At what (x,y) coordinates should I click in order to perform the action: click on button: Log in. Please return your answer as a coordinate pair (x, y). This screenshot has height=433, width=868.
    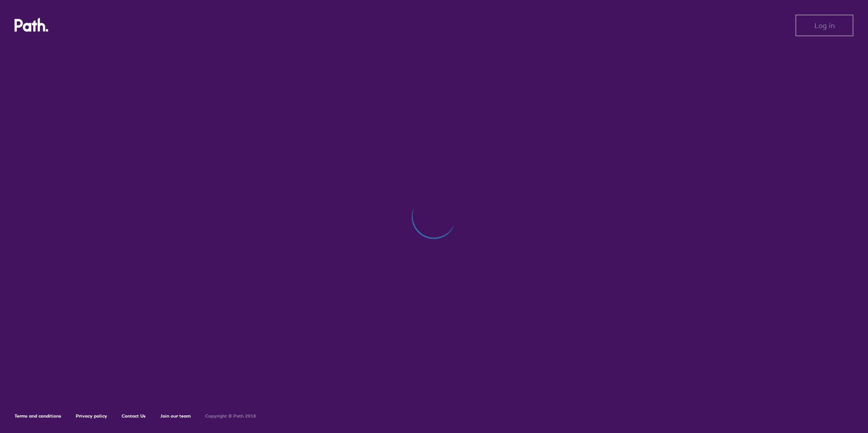
    Looking at the image, I should click on (824, 26).